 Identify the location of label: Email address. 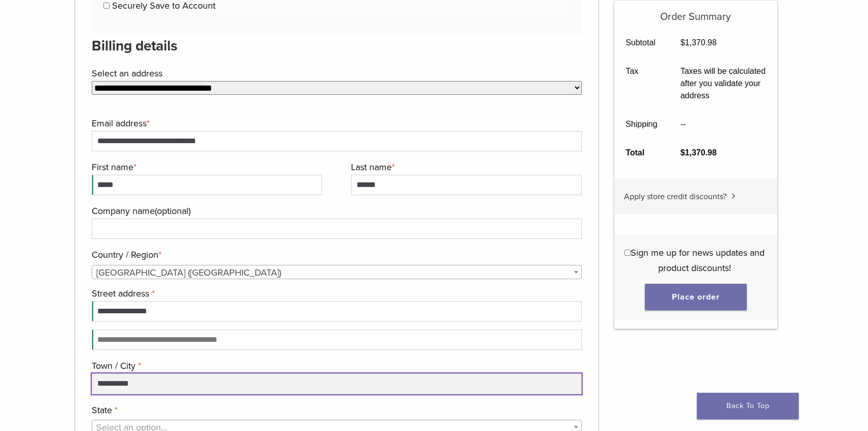
(336, 123).